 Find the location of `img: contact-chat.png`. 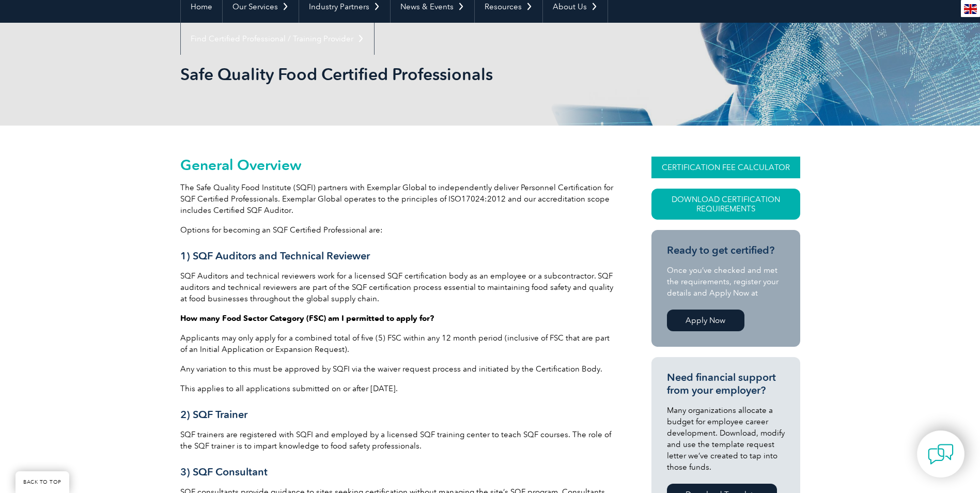

img: contact-chat.png is located at coordinates (941, 454).